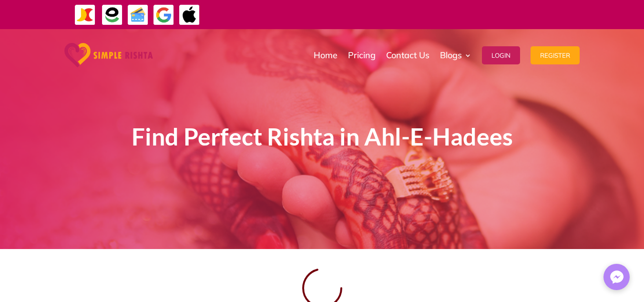 The image size is (644, 302). I want to click on img: Credit Cards, so click(138, 15).